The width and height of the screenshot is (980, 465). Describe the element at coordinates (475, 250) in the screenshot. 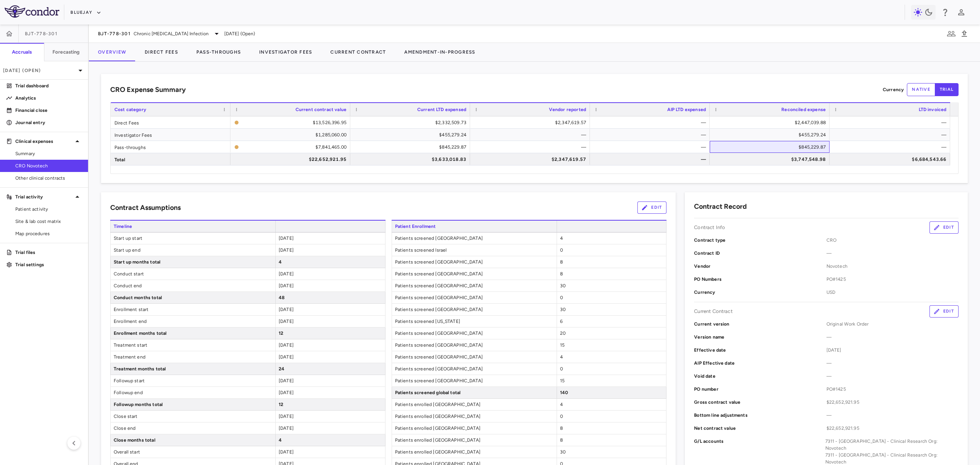

I see `span: Patients screened Israel` at that location.